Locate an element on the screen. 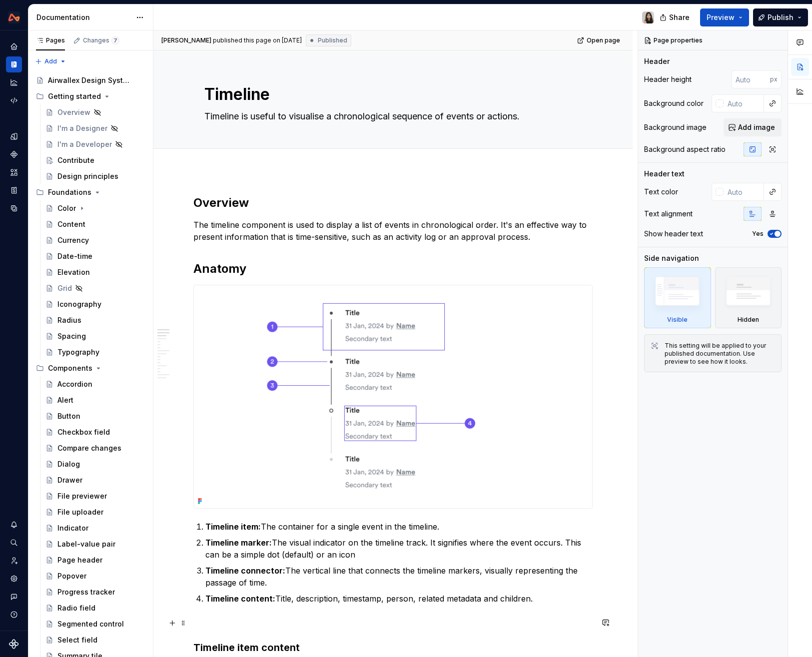  div: Pages is located at coordinates (50, 40).